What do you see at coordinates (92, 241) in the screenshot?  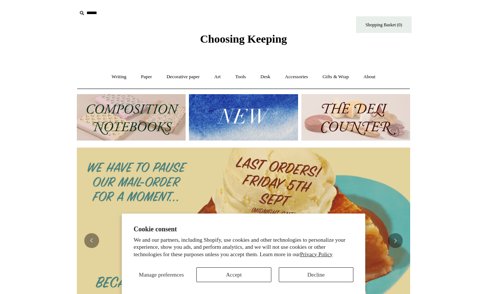 I see `button: Previous` at bounding box center [92, 241].